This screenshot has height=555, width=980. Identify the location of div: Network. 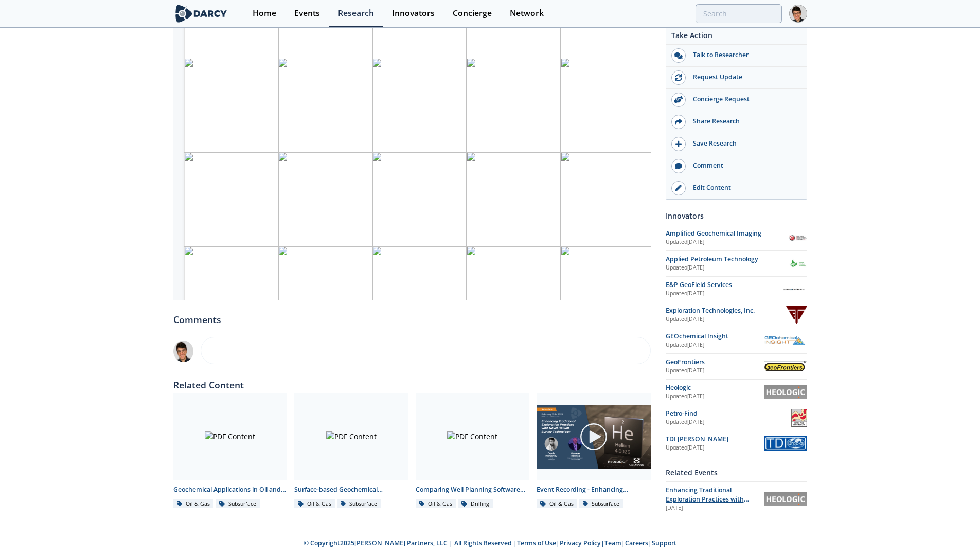
(527, 13).